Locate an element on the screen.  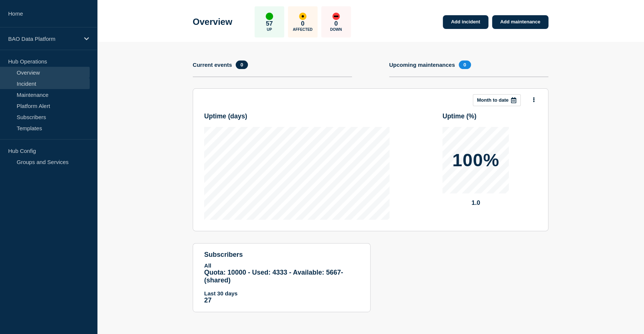
p: BAO Data Platform is located at coordinates (44, 38).